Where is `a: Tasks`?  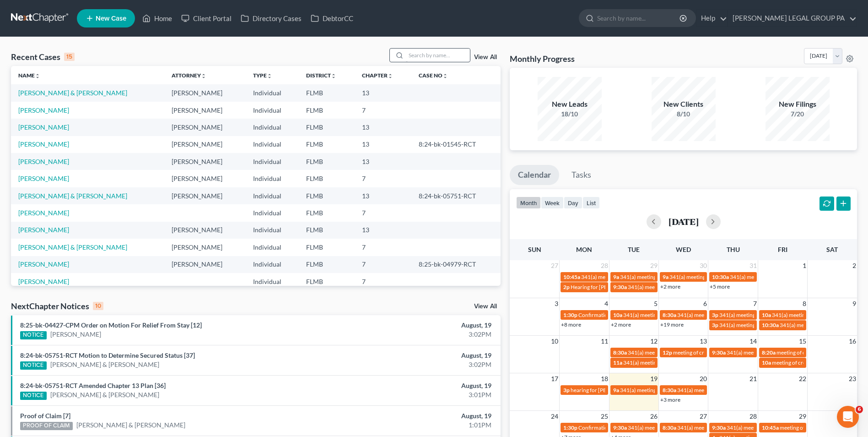
a: Tasks is located at coordinates (582, 175).